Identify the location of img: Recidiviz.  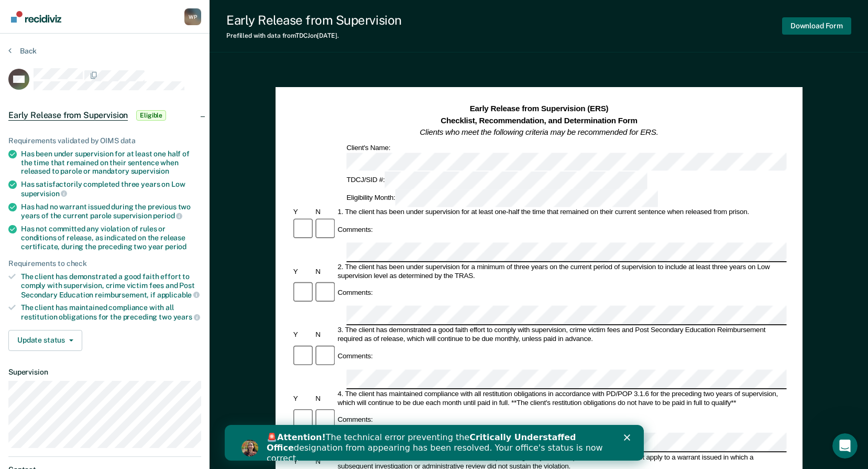
(36, 17).